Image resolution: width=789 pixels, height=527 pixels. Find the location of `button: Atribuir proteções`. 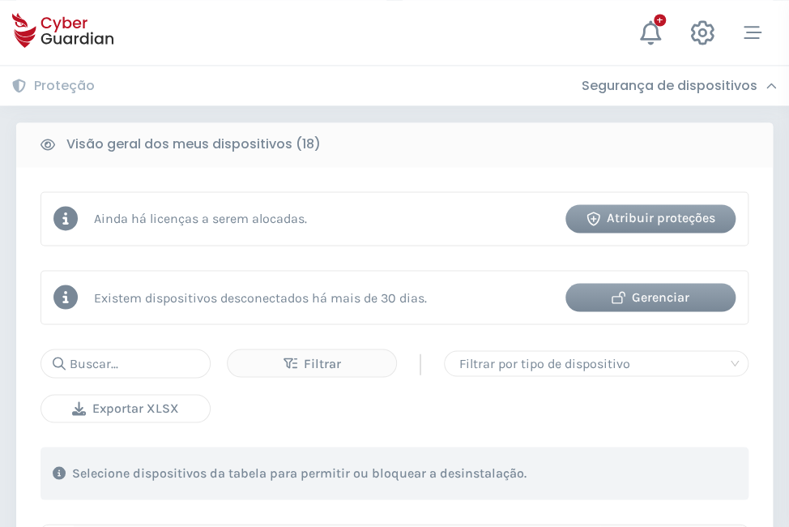

button: Atribuir proteções is located at coordinates (651, 218).